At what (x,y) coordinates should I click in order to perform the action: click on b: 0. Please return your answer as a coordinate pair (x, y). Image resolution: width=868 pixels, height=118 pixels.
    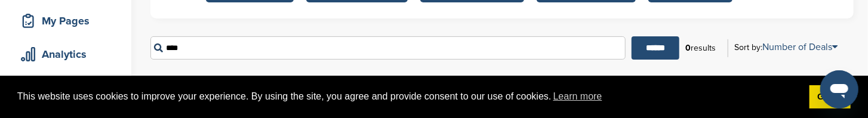
    Looking at the image, I should click on (688, 48).